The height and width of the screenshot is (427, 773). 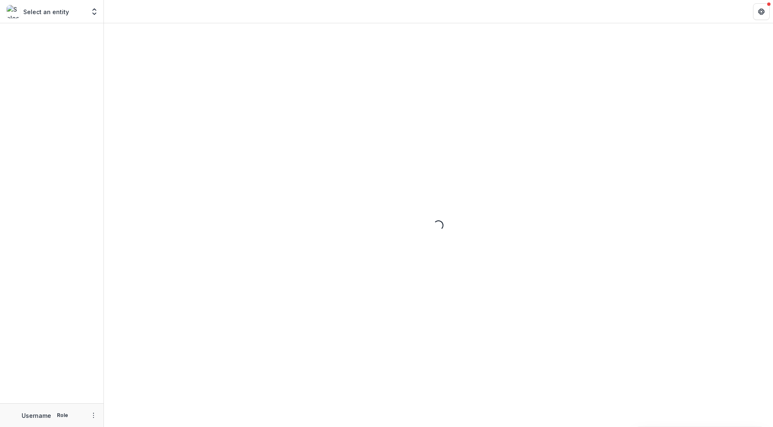 What do you see at coordinates (93, 415) in the screenshot?
I see `button: More` at bounding box center [93, 415].